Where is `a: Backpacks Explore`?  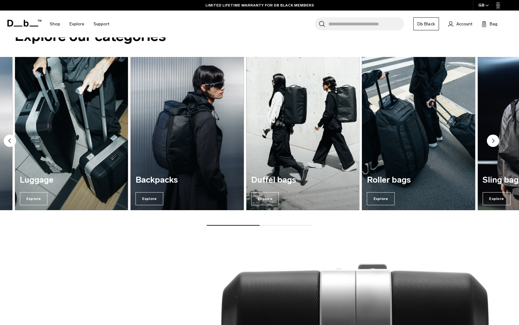
a: Backpacks Explore is located at coordinates (187, 133).